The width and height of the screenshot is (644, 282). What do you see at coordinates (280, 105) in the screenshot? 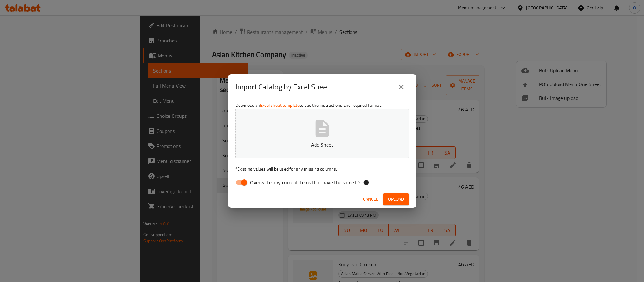
I see `a: Excel sheet template` at bounding box center [280, 105].